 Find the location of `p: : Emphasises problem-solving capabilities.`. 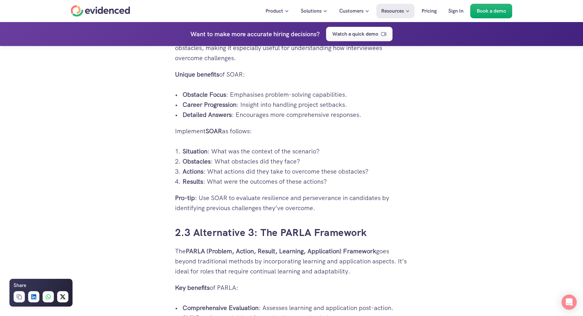

p: : Emphasises problem-solving capabilities. is located at coordinates (295, 95).